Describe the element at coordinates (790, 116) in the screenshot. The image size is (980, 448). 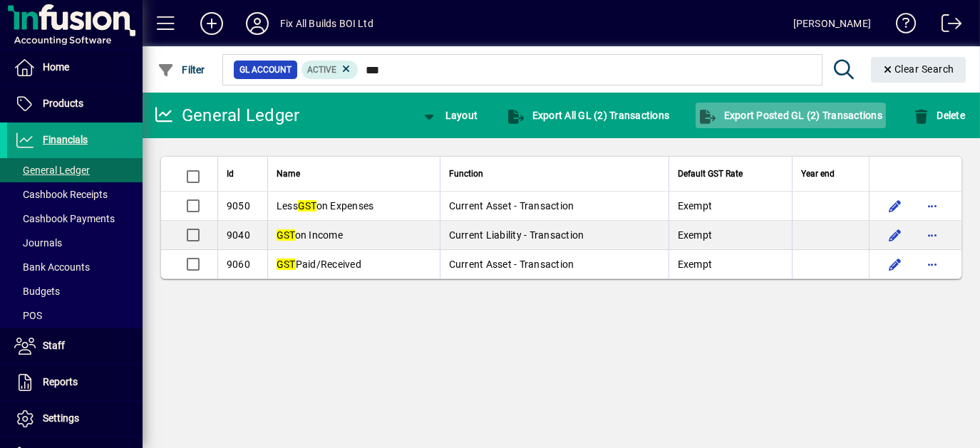
I see `app-page-header-button: Export Posted GL Transactions` at that location.